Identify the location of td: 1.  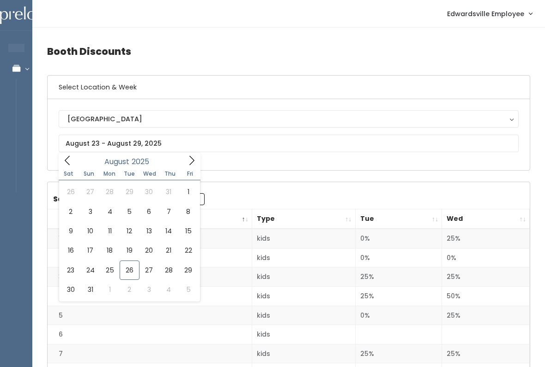
(150, 239).